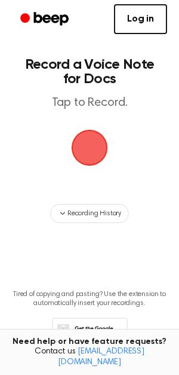 The width and height of the screenshot is (179, 375). I want to click on button: Recording History, so click(90, 214).